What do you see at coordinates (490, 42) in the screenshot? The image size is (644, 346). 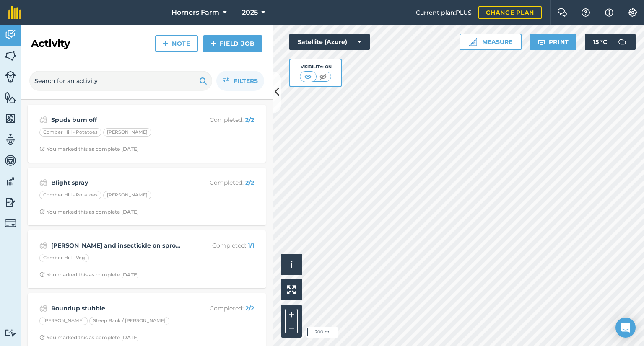 I see `button: Measure` at bounding box center [490, 42].